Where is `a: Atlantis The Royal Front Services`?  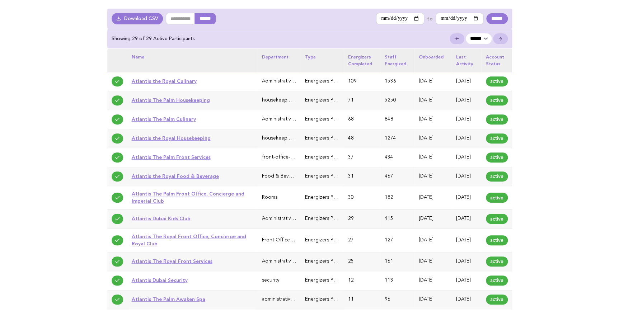 a: Atlantis The Royal Front Services is located at coordinates (172, 261).